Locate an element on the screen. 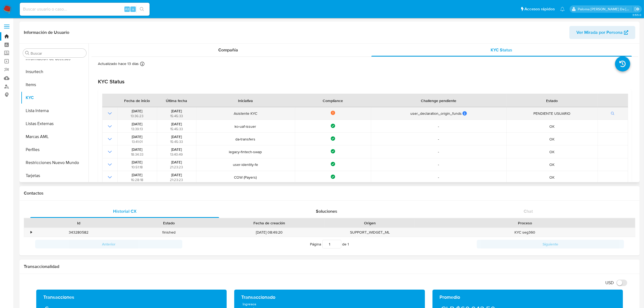 The width and height of the screenshot is (644, 308). button: KYC is located at coordinates (54, 98).